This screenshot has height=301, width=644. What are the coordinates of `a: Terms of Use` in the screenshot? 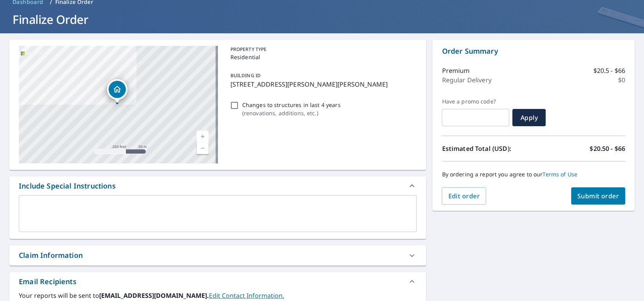 It's located at (560, 174).